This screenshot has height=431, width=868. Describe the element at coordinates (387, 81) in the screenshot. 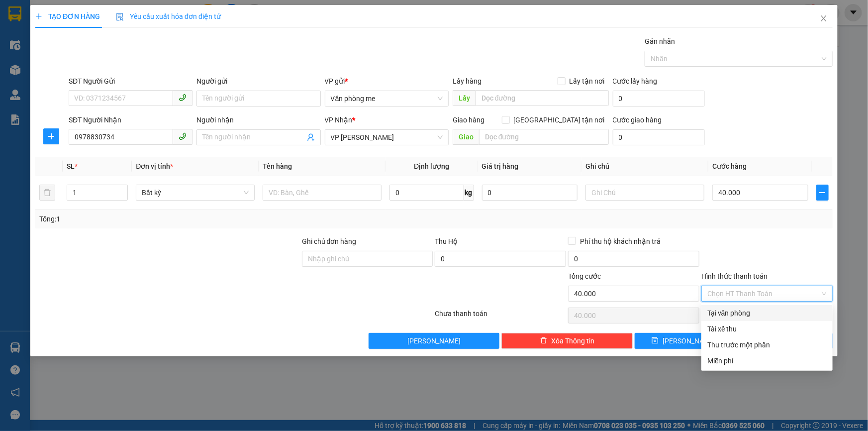

I see `div: VP gửi` at that location.